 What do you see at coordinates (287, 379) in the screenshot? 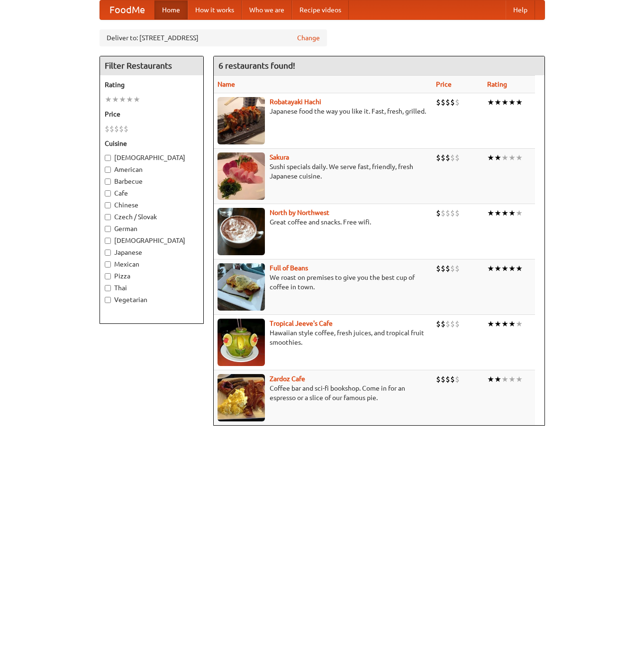
I see `a: Zardoz Cafe` at bounding box center [287, 379].